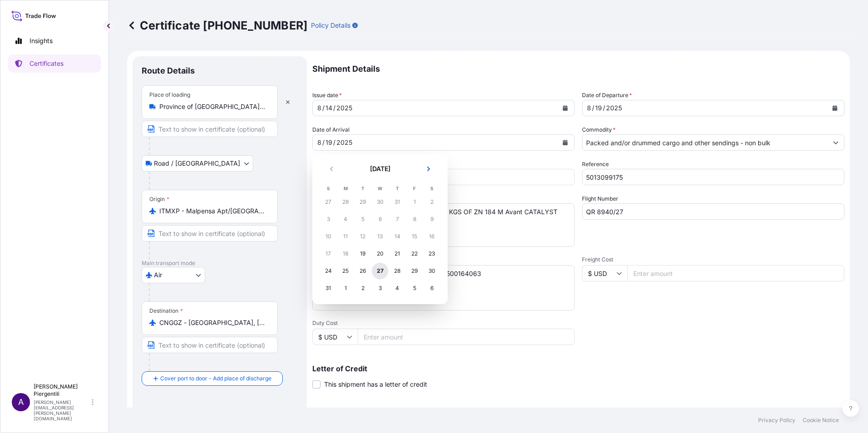  What do you see at coordinates (345, 271) in the screenshot?
I see `div: Monday, August 25, 2025` at bounding box center [345, 271].